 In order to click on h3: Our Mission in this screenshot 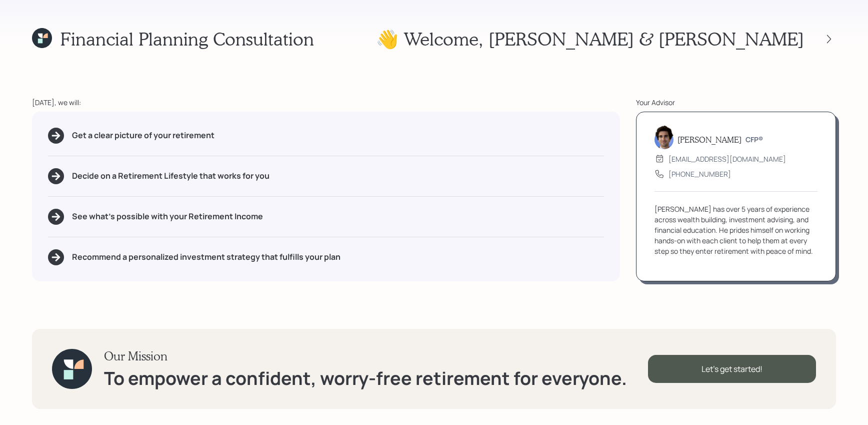, I will do `click(365, 355)`.